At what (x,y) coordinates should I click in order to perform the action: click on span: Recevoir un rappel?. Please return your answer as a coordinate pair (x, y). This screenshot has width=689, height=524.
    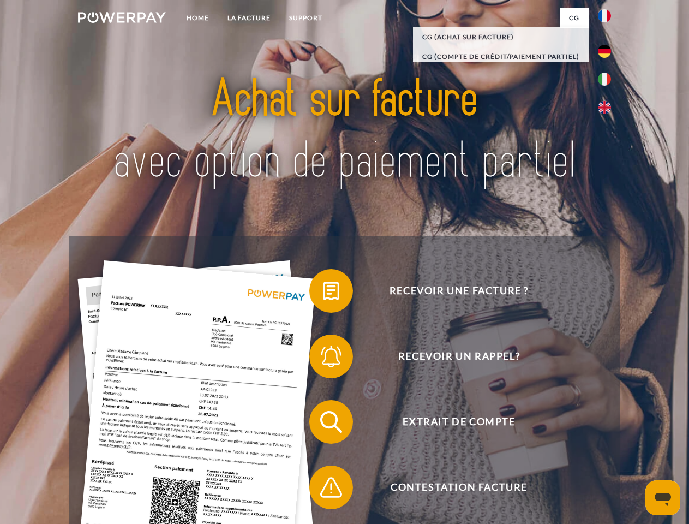
    Looking at the image, I should click on (459, 356).